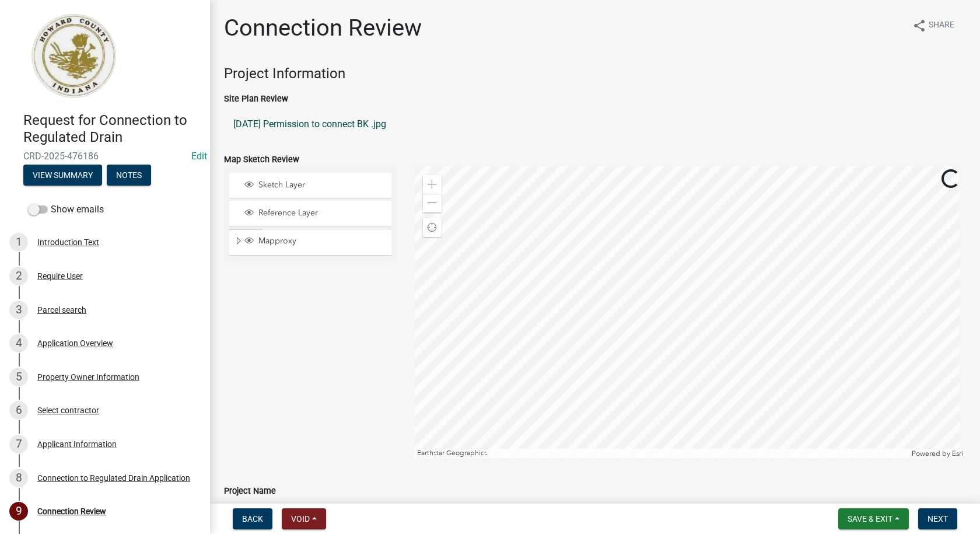  What do you see at coordinates (105, 156) in the screenshot?
I see `span: CRD-2025-476186` at bounding box center [105, 156].